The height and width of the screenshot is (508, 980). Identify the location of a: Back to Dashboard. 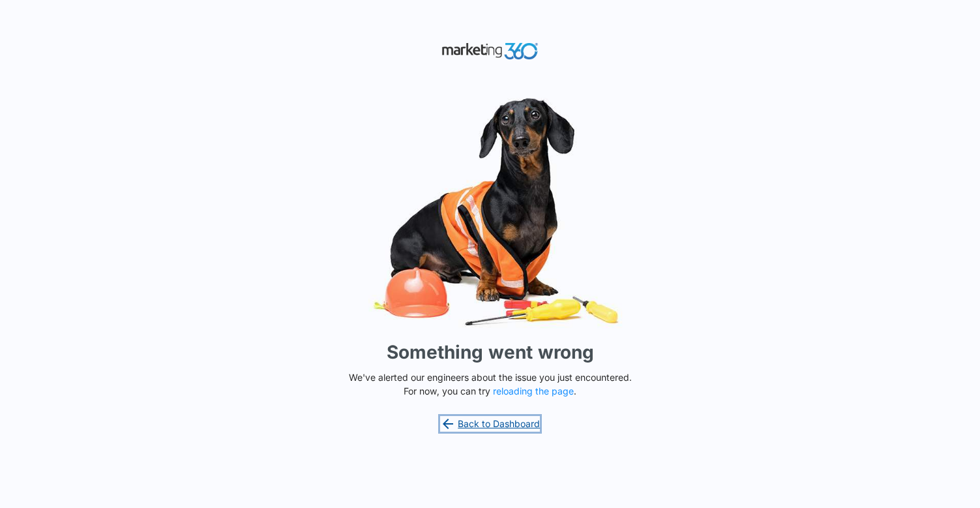
(490, 424).